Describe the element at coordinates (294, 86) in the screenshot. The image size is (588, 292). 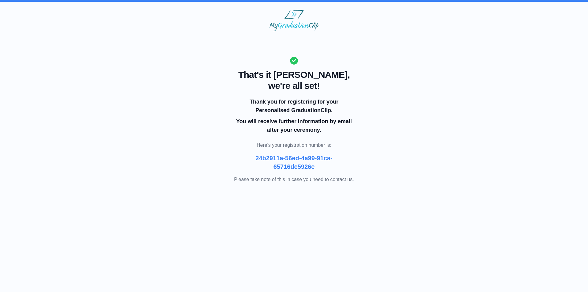
I see `span: we're all set!` at that location.